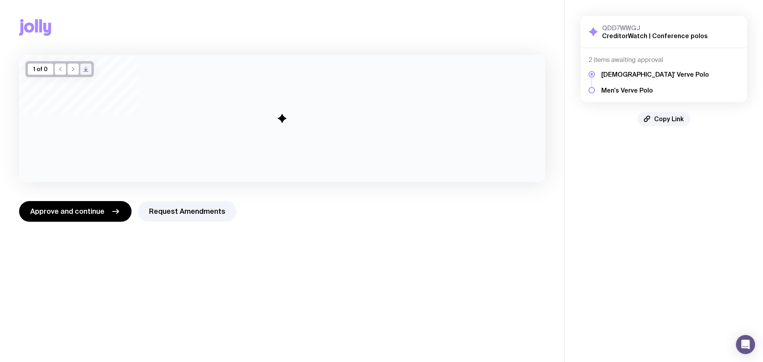  What do you see at coordinates (655, 28) in the screenshot?
I see `h3: QDD7WWGJ` at bounding box center [655, 28].